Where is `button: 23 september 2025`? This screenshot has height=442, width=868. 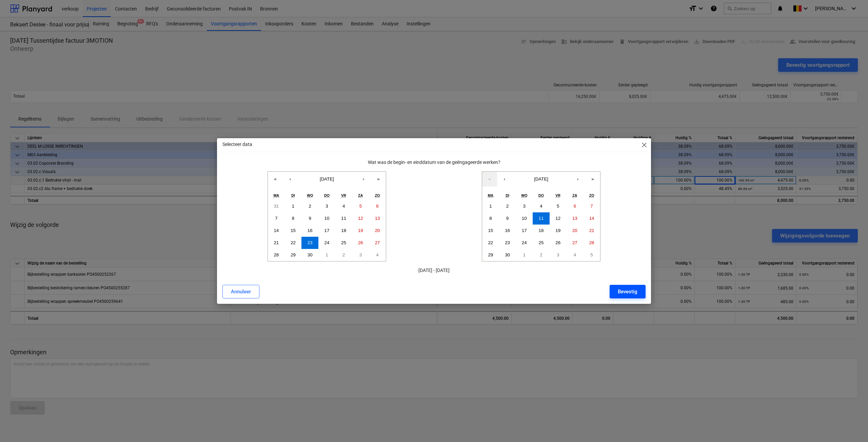 button: 23 september 2025 is located at coordinates (507, 243).